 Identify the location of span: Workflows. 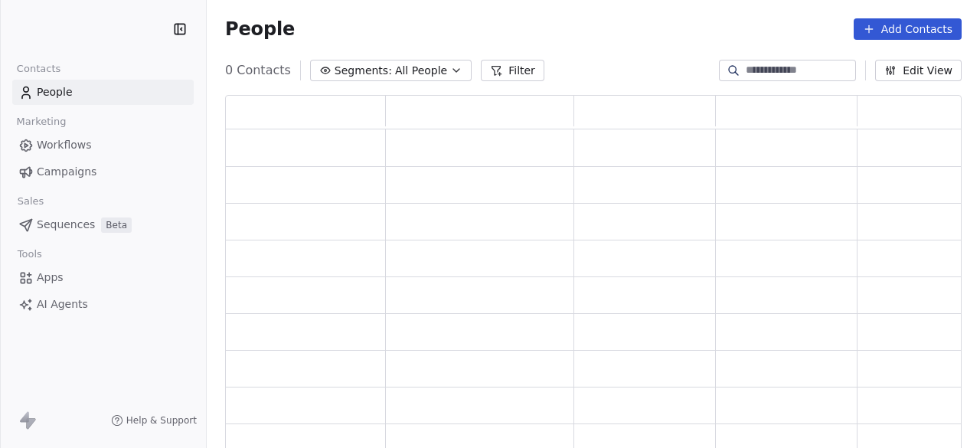
(65, 144).